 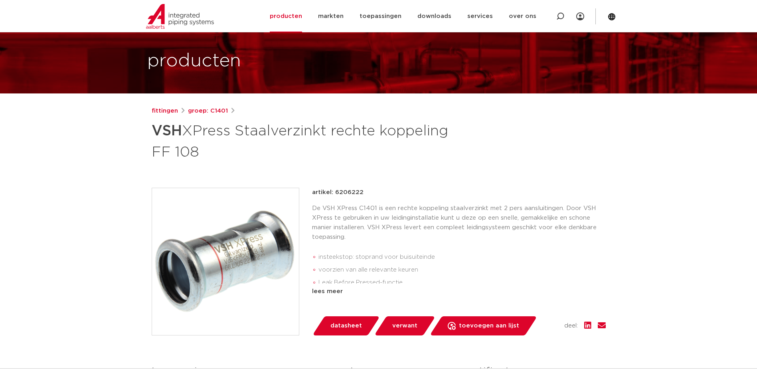 I want to click on span: datasheet, so click(x=346, y=326).